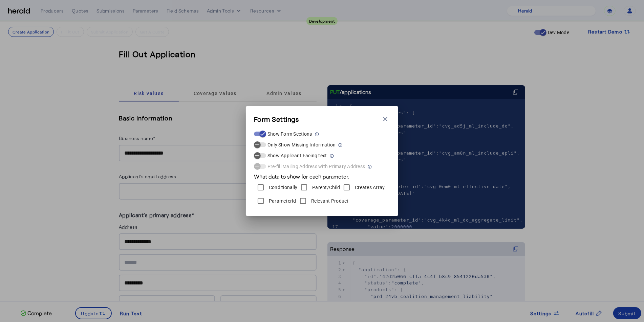  Describe the element at coordinates (369, 187) in the screenshot. I see `label: Creates Array` at that location.